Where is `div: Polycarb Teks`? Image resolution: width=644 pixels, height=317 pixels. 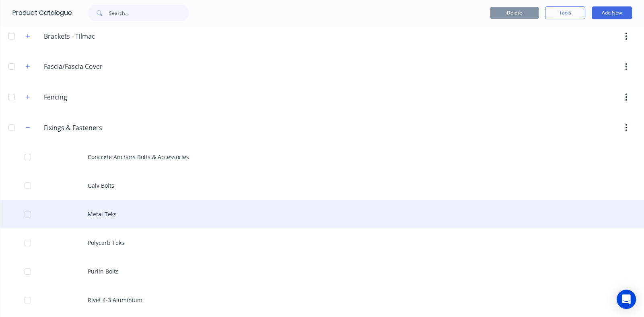 div: Polycarb Teks is located at coordinates (322, 243).